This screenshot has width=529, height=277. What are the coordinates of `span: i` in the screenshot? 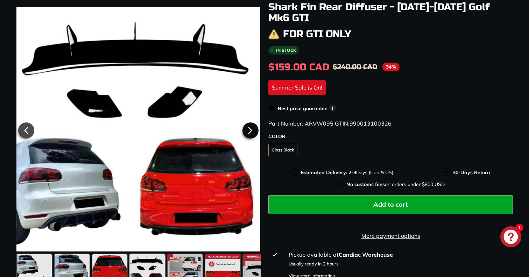 It's located at (332, 108).